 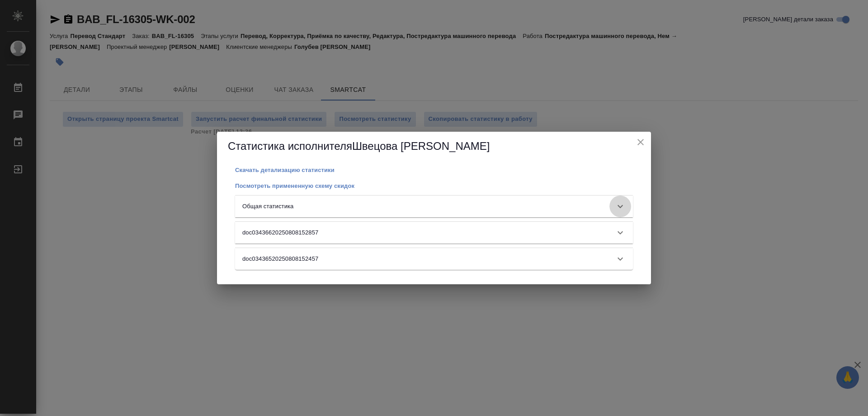 What do you see at coordinates (268, 206) in the screenshot?
I see `p: Общая статистика` at bounding box center [268, 206].